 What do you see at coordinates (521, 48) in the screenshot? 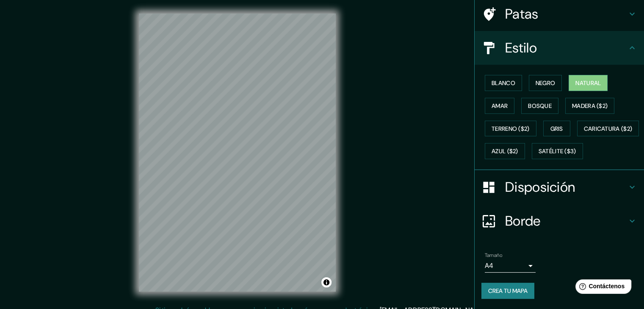
I see `font: Estilo` at bounding box center [521, 48].